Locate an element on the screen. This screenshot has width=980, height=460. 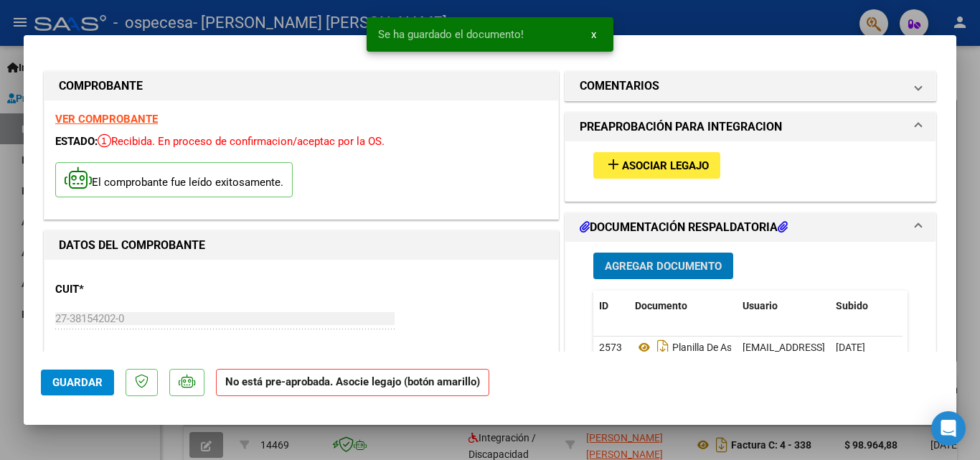
button: Asociar Legajo is located at coordinates (656, 165).